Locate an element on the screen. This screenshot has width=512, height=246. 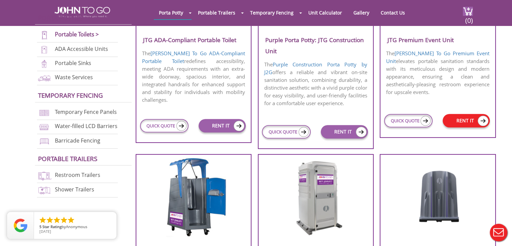
p: The offers a reliable and vibrant on-site sanitation solution, combining durability, a distinctiv... is located at coordinates (316, 84).